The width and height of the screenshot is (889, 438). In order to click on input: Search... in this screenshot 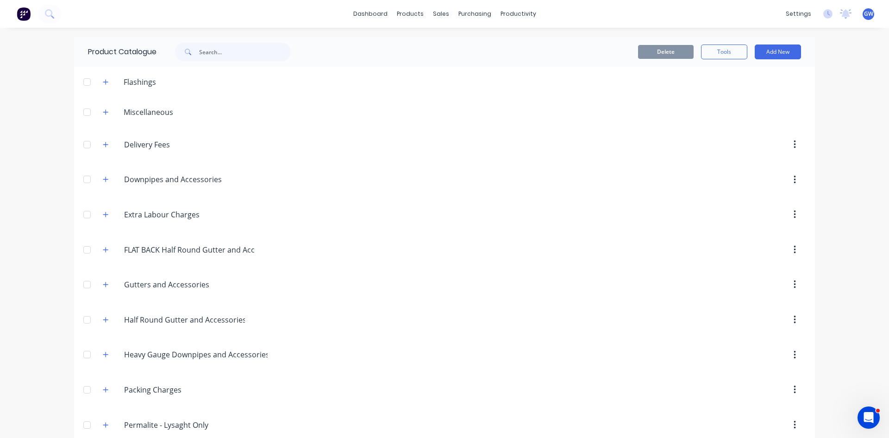, I will do `click(245, 52)`.